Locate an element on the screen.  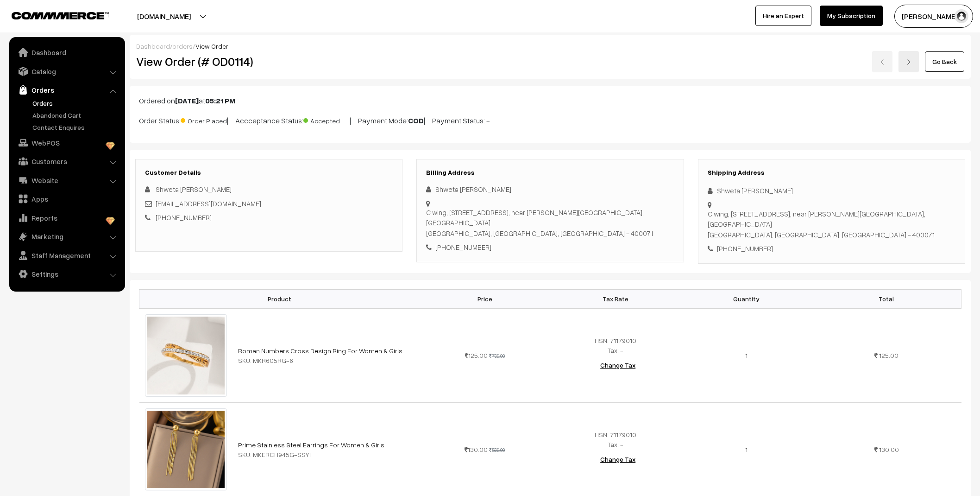
strike: 599.00 is located at coordinates (497, 450).